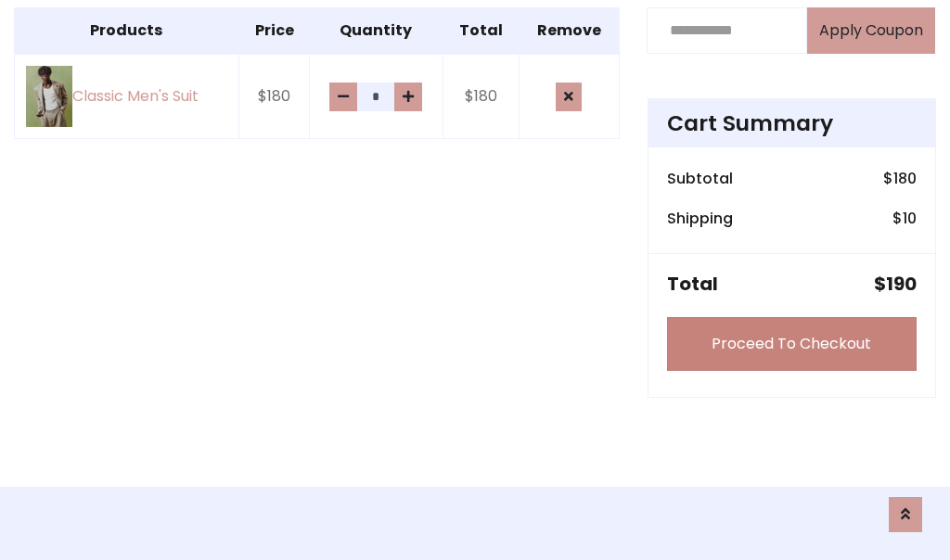  What do you see at coordinates (700, 218) in the screenshot?
I see `h6: Shipping` at bounding box center [700, 218].